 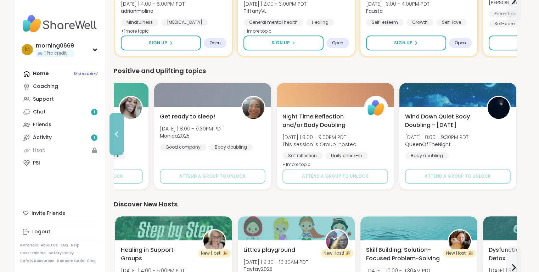 I want to click on div: Discover New Hosts, so click(x=315, y=204).